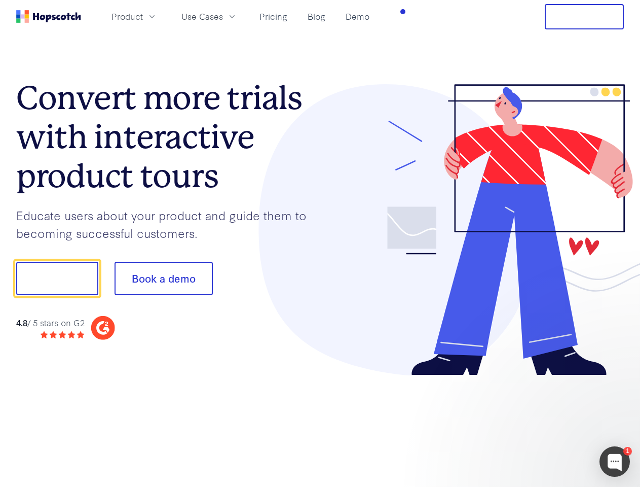  What do you see at coordinates (50, 323) in the screenshot?
I see `div: / 5 stars on G2` at bounding box center [50, 323].